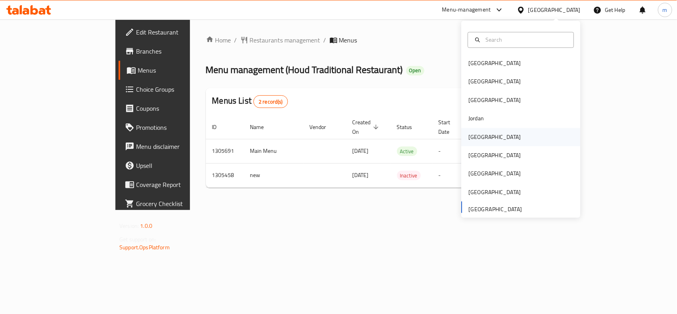 The height and width of the screenshot is (314, 677). What do you see at coordinates (220, 127) in the screenshot?
I see `span: ID` at bounding box center [220, 127].